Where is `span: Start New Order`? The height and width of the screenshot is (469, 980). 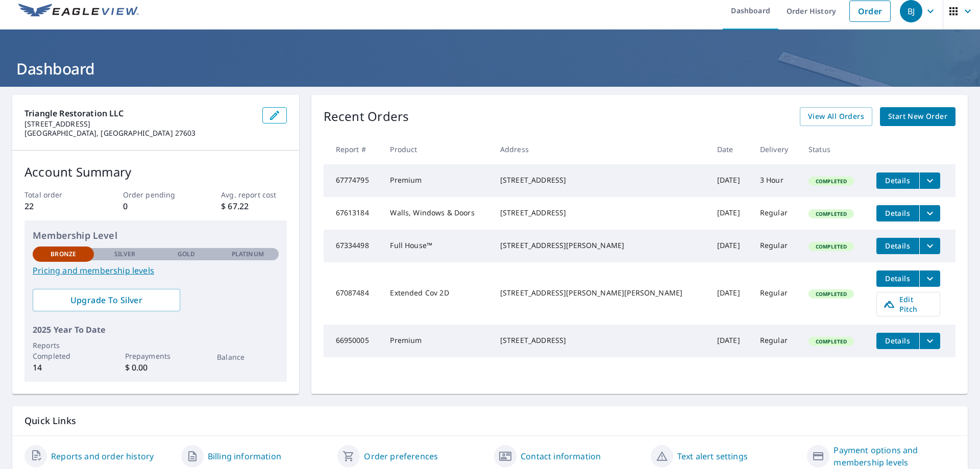 span: Start New Order is located at coordinates (918, 116).